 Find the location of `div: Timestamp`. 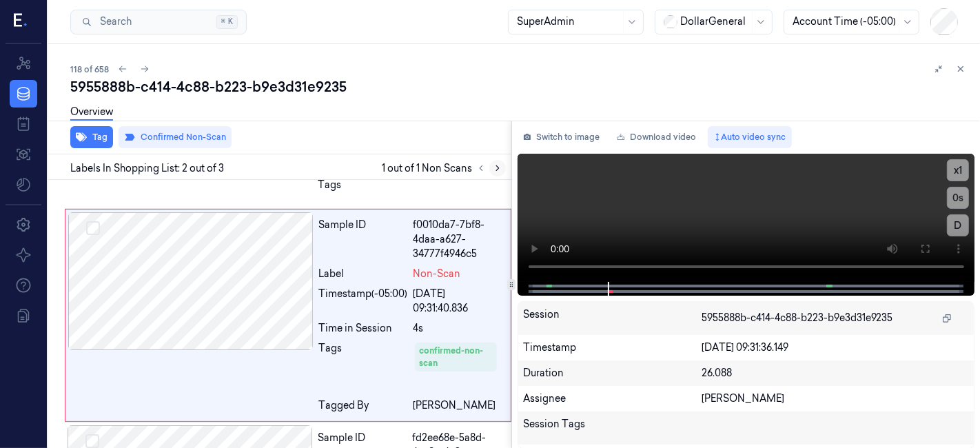

div: Timestamp is located at coordinates (613, 347).